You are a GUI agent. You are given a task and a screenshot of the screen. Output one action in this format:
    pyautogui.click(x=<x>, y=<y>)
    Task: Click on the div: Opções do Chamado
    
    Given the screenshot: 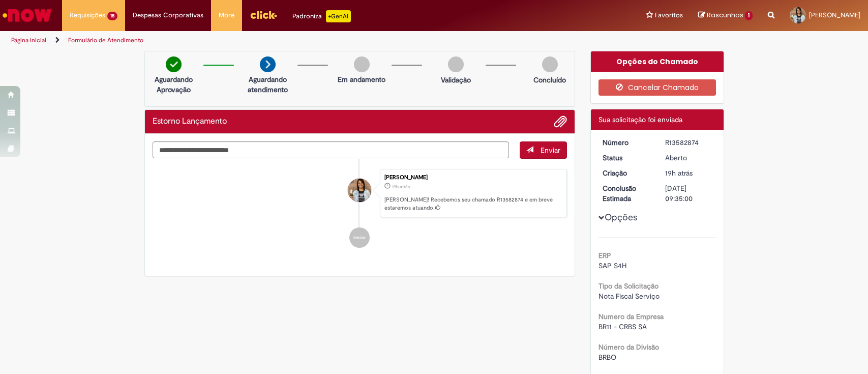 What is the action you would take?
    pyautogui.click(x=658, y=62)
    